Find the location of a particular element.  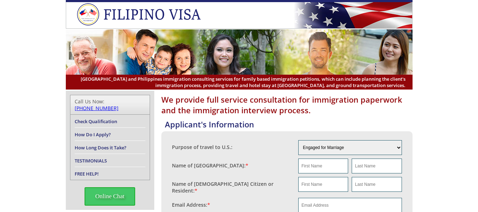

h4: Applicant's Information is located at coordinates (289, 124).